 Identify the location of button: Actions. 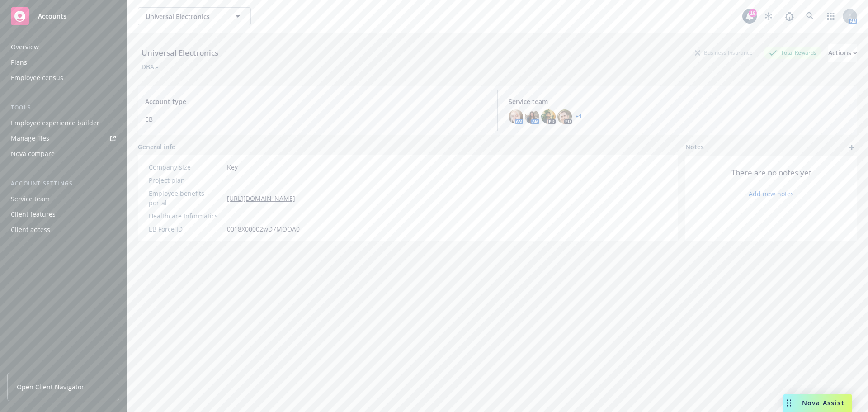
(843, 53).